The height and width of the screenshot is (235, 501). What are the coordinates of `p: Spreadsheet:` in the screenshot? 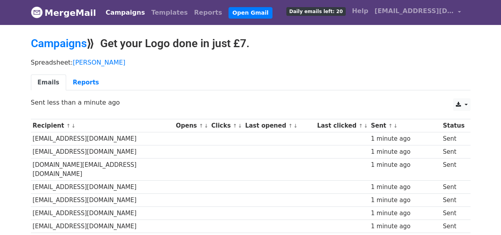 It's located at (251, 62).